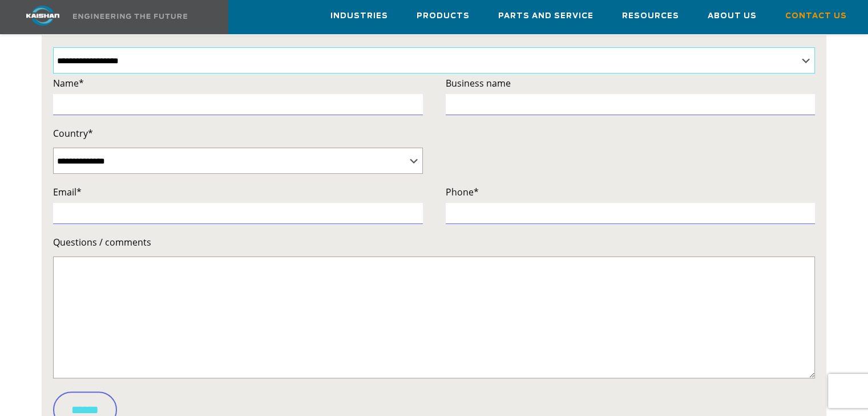 The width and height of the screenshot is (868, 416). Describe the element at coordinates (238, 134) in the screenshot. I see `label: Country*` at that location.